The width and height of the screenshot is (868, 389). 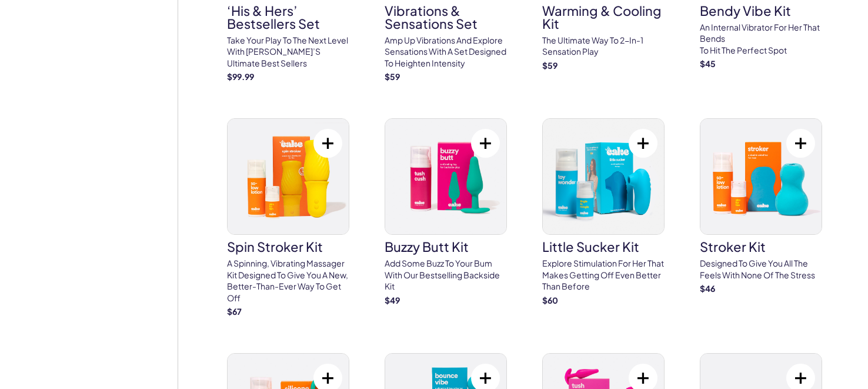 I want to click on strong: $ 46, so click(x=707, y=289).